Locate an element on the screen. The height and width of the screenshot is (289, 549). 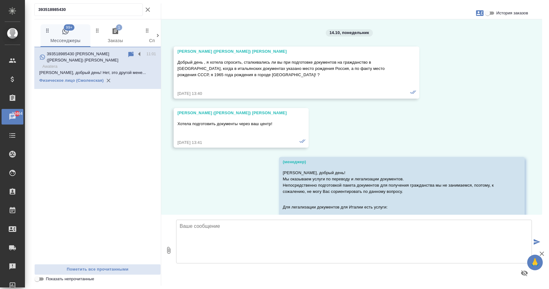
a: Физическое лицо (Смоленская) is located at coordinates (71, 80).